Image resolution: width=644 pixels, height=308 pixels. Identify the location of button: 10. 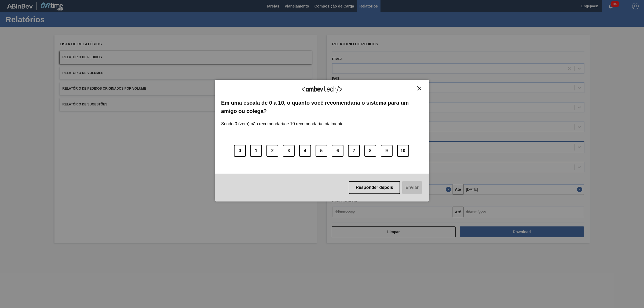
(403, 151).